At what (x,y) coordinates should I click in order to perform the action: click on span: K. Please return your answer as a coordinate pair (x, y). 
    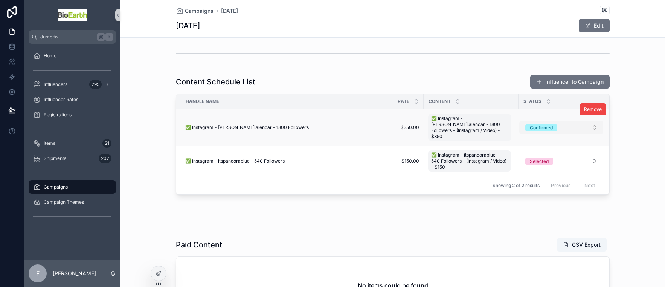
    Looking at the image, I should click on (109, 37).